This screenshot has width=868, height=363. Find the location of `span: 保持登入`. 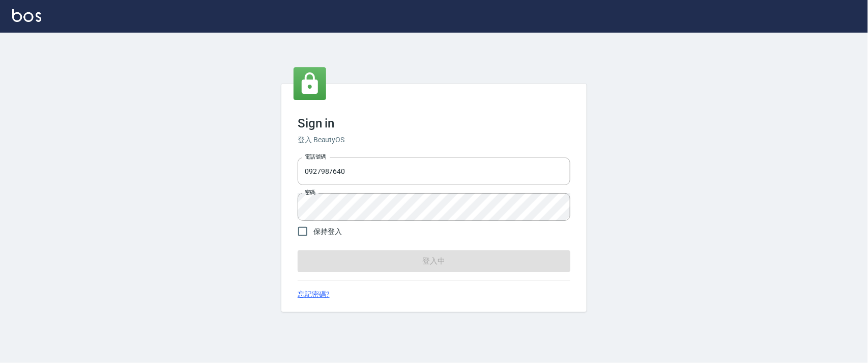

span: 保持登入 is located at coordinates (327, 231).